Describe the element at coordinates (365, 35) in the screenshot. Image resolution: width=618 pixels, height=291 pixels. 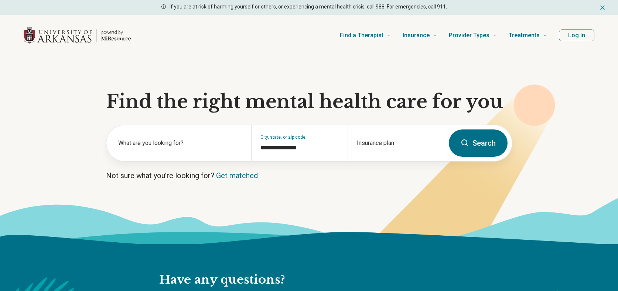
I see `a: Find a Therapist` at that location.